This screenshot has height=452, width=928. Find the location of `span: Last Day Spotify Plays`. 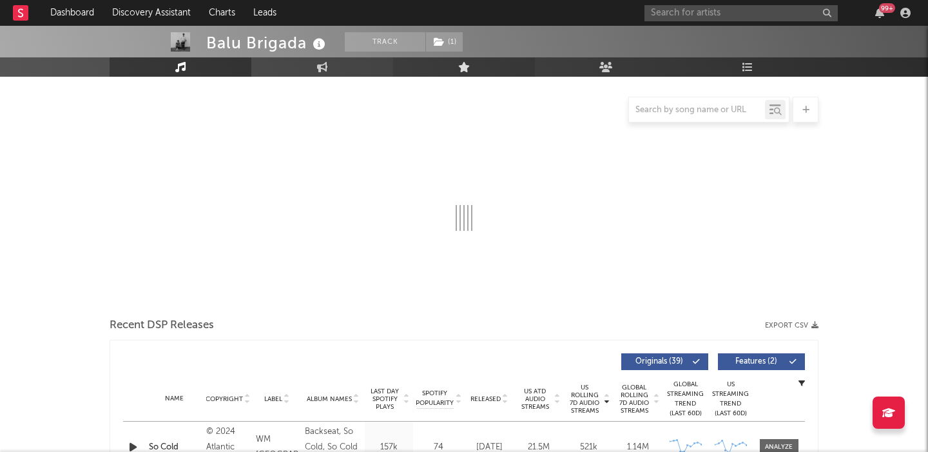

span: Last Day Spotify Plays is located at coordinates (385, 399).